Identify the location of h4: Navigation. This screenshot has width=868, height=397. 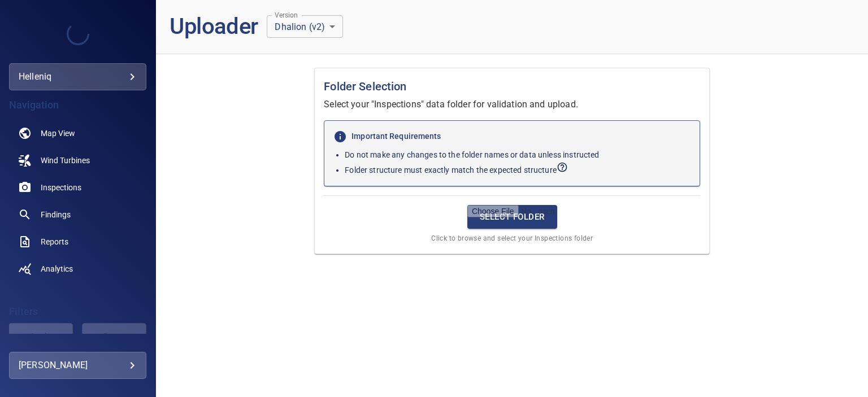
(77, 105).